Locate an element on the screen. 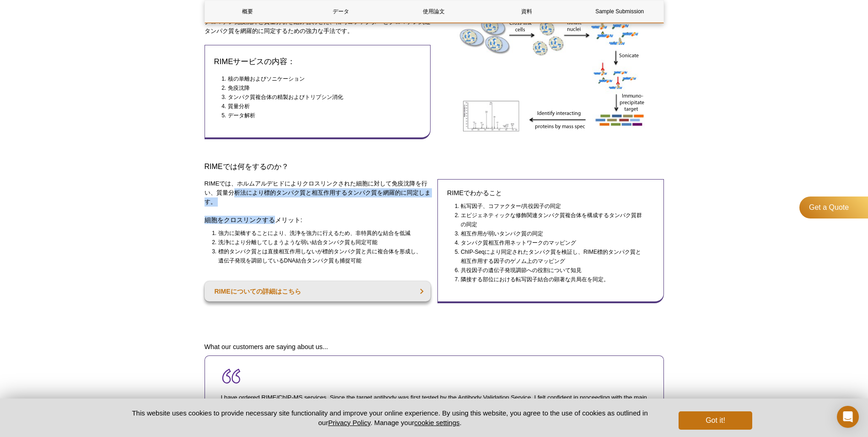 The image size is (868, 437). a: Get a Quote is located at coordinates (834, 208).